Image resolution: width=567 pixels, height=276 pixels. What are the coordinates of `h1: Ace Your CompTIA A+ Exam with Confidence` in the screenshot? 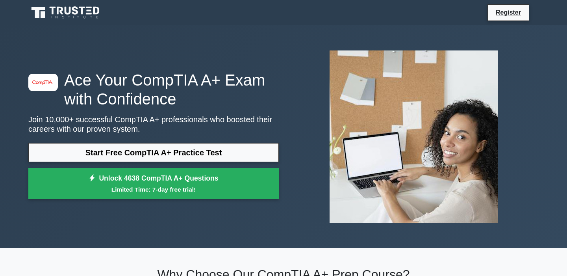 It's located at (154, 89).